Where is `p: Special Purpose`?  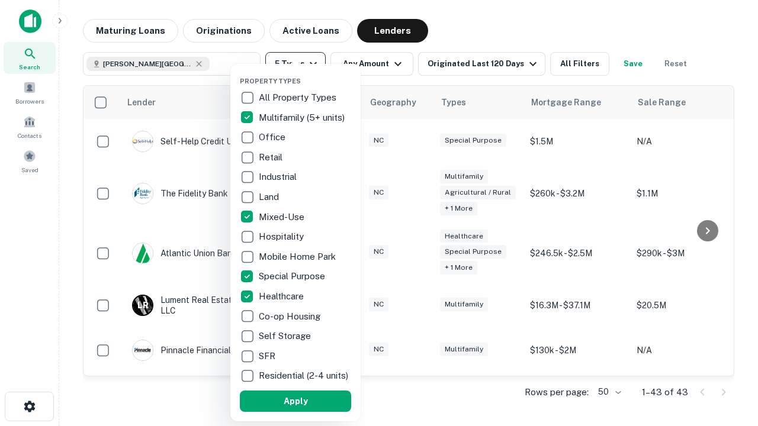
p: Special Purpose is located at coordinates (293, 276).